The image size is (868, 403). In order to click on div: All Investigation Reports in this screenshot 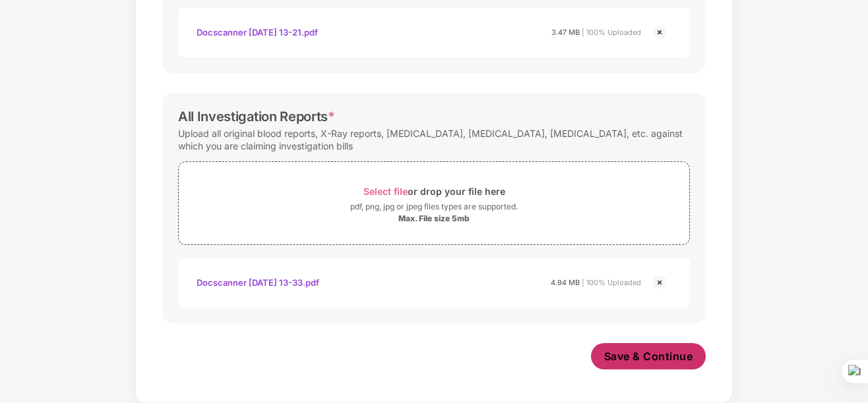, I will do `click(256, 117)`.